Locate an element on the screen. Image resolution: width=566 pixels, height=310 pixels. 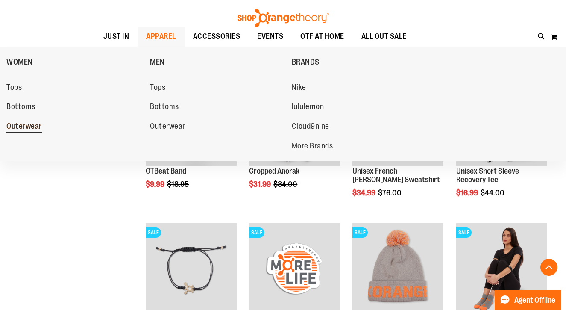
span: $16.99 is located at coordinates (468, 193).